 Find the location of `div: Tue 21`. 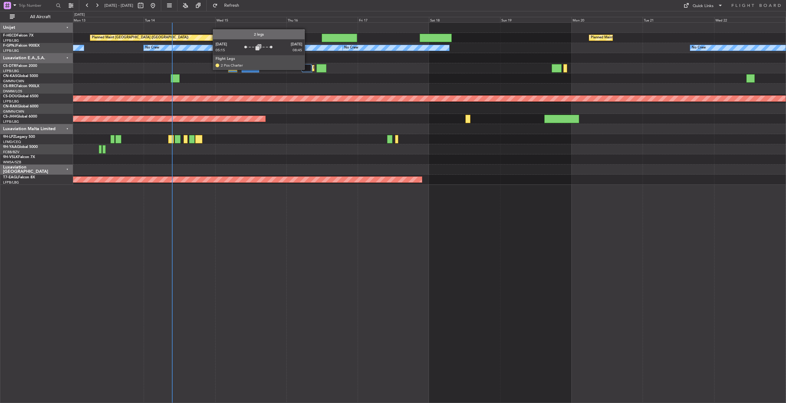

div: Tue 21 is located at coordinates (678, 20).